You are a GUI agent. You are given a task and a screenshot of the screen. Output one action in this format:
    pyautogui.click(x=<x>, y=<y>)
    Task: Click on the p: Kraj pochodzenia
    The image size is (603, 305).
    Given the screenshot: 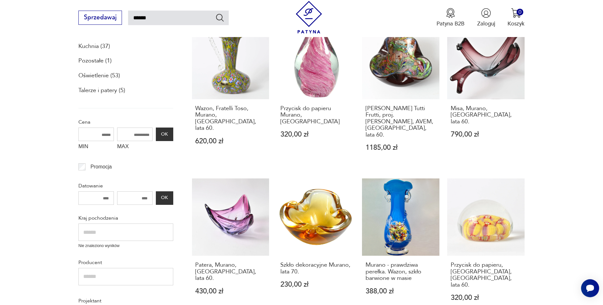 What is the action you would take?
    pyautogui.click(x=126, y=218)
    